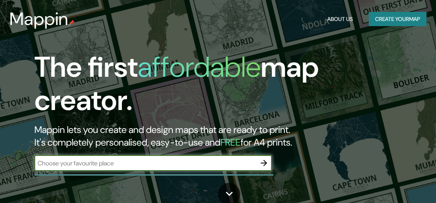 This screenshot has height=203, width=436. Describe the element at coordinates (209, 87) in the screenshot. I see `h1: The first map creator.` at that location.